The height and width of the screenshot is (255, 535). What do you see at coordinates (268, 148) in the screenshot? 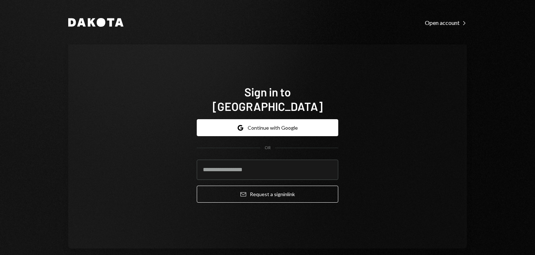
I see `div: OR` at bounding box center [268, 148].